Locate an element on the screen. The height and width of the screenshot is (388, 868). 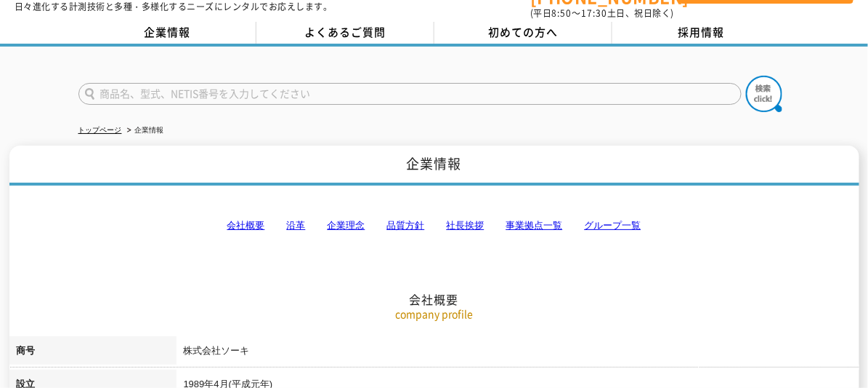
a: よくあるご質問 is located at coordinates (345, 33).